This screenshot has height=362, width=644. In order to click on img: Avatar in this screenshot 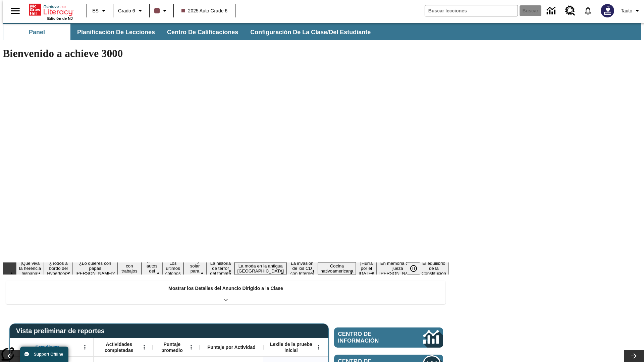, I will do `click(607, 11)`.